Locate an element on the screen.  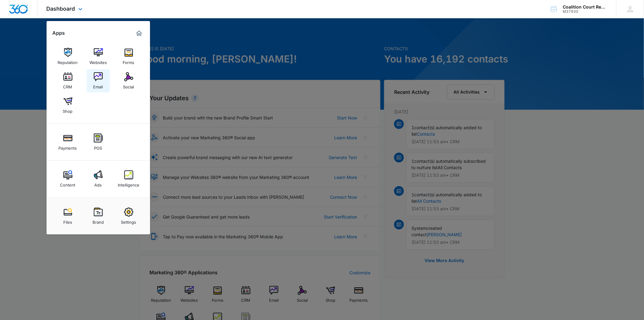
div: Files is located at coordinates (67, 221).